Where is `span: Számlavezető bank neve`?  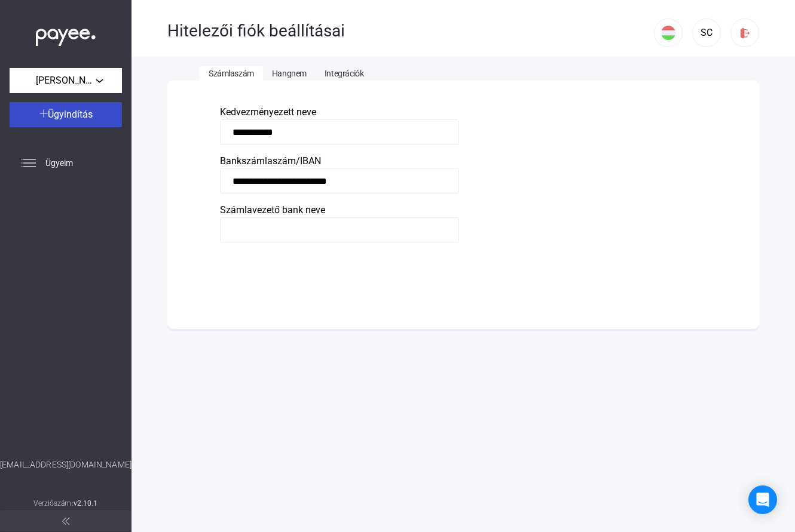 span: Számlavezető bank neve is located at coordinates (273, 210).